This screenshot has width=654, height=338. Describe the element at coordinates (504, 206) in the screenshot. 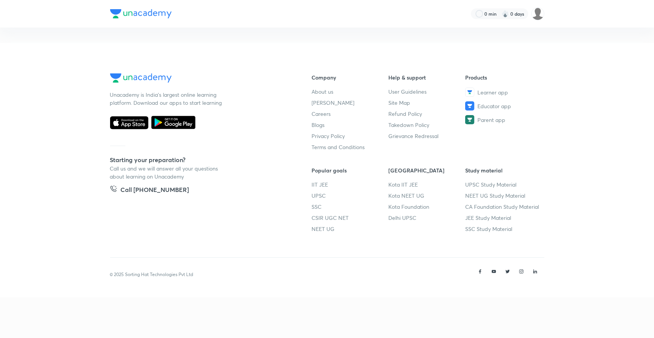

I see `a: CA Foundation Study Material` at that location.